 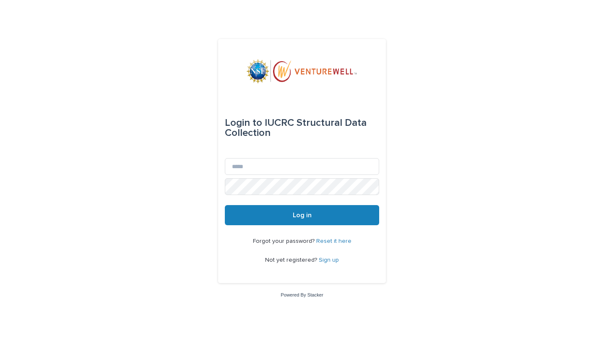 I want to click on img: mWhVGmOKROS2pZaMU8FQ, so click(x=302, y=72).